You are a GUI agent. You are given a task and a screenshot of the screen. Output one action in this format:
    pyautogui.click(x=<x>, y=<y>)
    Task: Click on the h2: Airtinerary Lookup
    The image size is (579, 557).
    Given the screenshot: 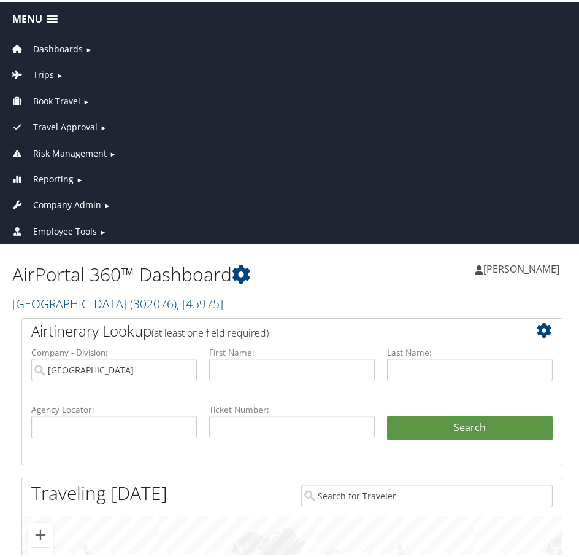 What is the action you would take?
    pyautogui.click(x=269, y=328)
    